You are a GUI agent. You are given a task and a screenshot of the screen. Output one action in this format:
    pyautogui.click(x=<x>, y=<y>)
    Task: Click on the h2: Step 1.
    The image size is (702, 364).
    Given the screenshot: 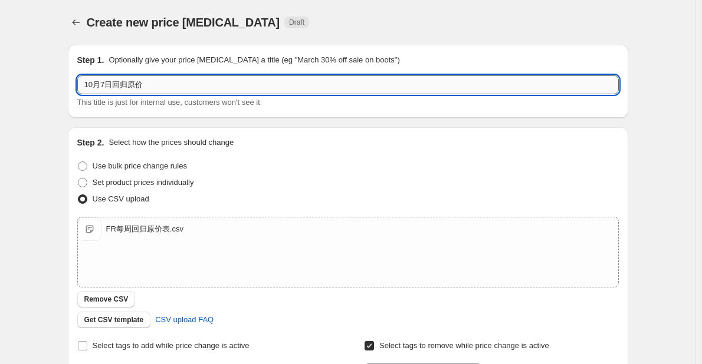 What is the action you would take?
    pyautogui.click(x=91, y=60)
    